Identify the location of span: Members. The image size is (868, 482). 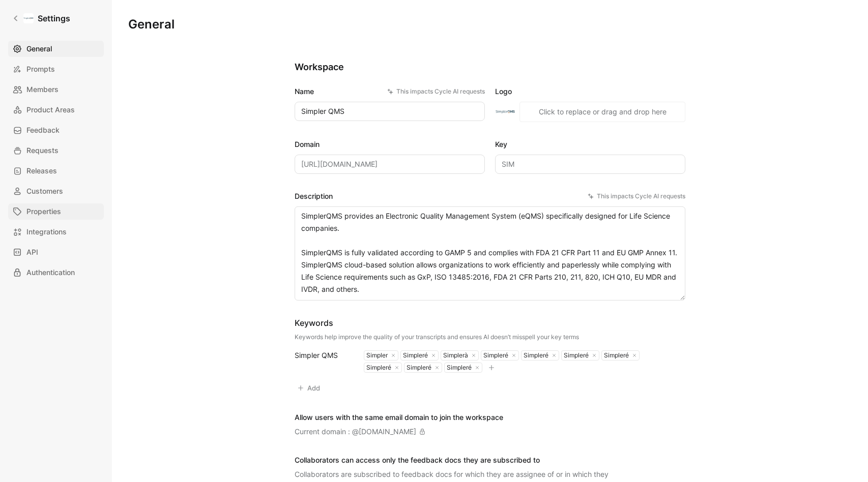
(42, 89).